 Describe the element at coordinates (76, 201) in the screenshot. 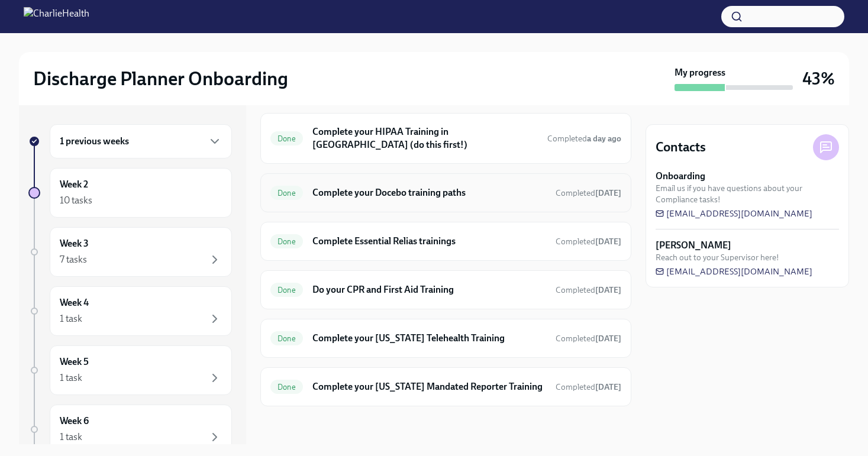

I see `div: 10 tasks` at that location.